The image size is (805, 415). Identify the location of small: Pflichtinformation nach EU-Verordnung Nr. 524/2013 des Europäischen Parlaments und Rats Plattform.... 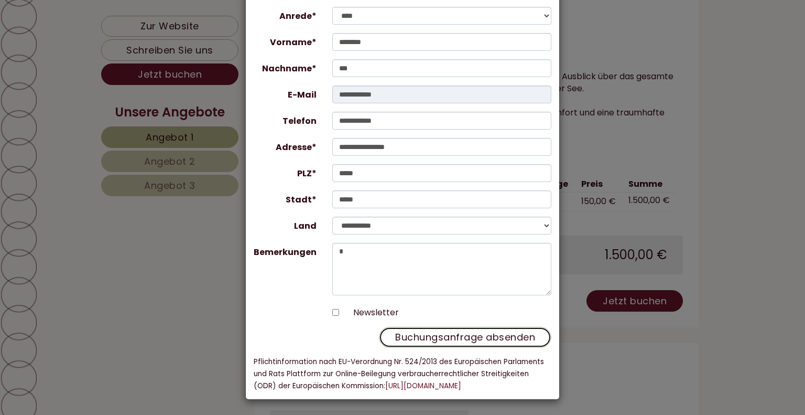
(399, 373).